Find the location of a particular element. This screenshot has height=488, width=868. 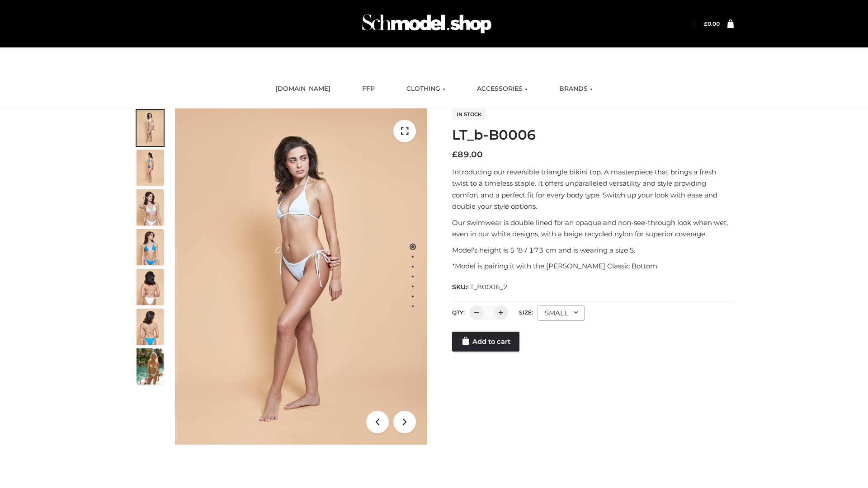

a: CLOTHING is located at coordinates (426, 89).